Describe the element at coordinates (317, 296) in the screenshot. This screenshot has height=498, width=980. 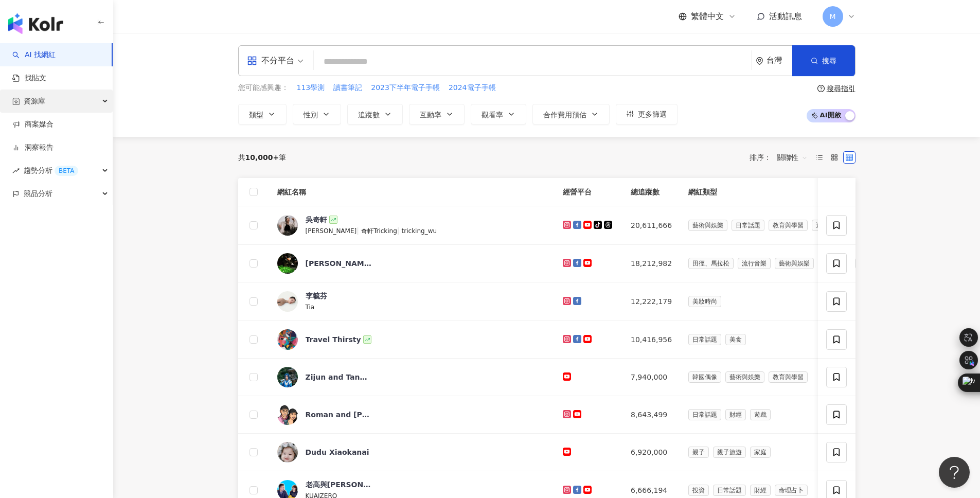
I see `div: 李毓芬` at that location.